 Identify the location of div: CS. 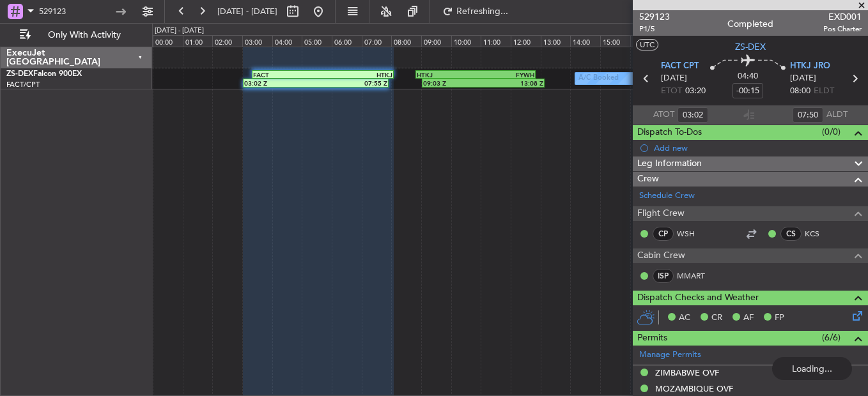
(791, 234).